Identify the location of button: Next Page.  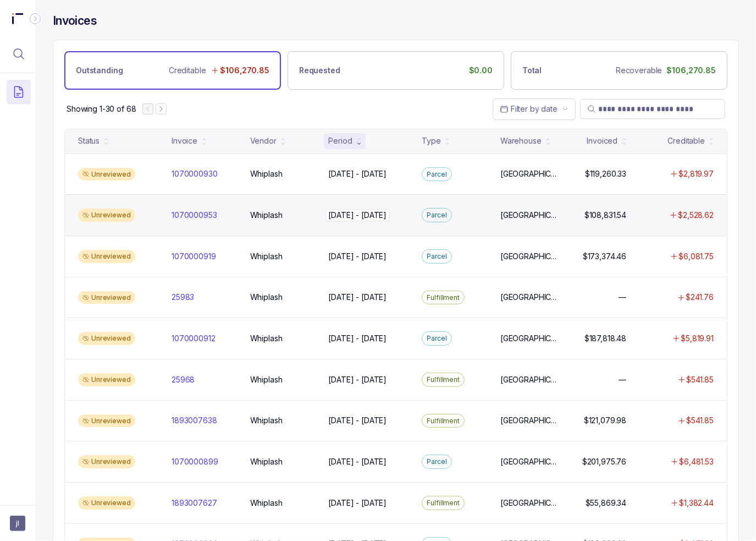
(161, 109).